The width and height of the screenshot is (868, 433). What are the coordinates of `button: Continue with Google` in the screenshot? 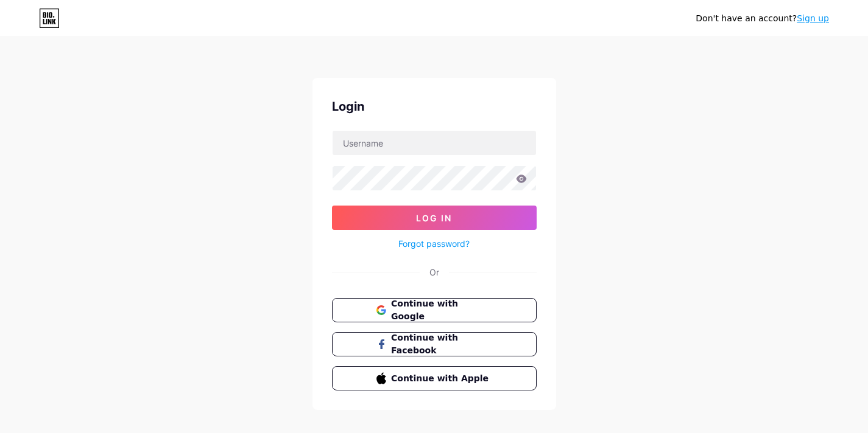 It's located at (434, 310).